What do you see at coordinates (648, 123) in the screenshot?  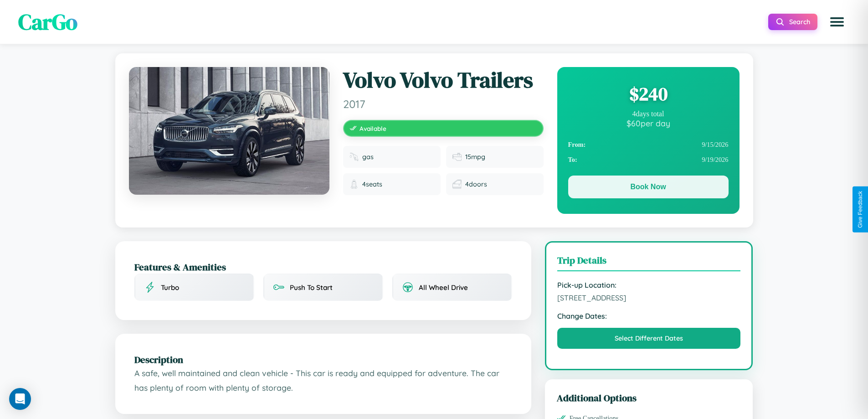 I see `div: $ 60 per day` at bounding box center [648, 123].